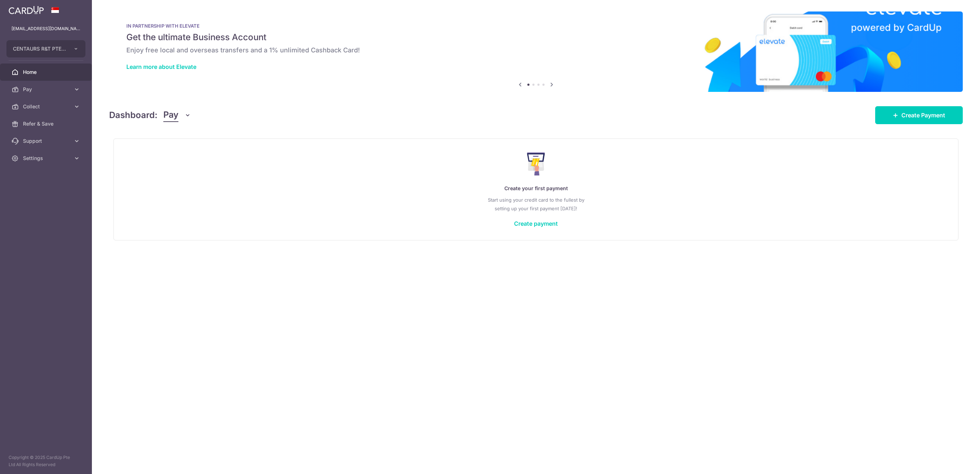 This screenshot has width=980, height=474. Describe the element at coordinates (919, 115) in the screenshot. I see `a: Create Payment` at that location.